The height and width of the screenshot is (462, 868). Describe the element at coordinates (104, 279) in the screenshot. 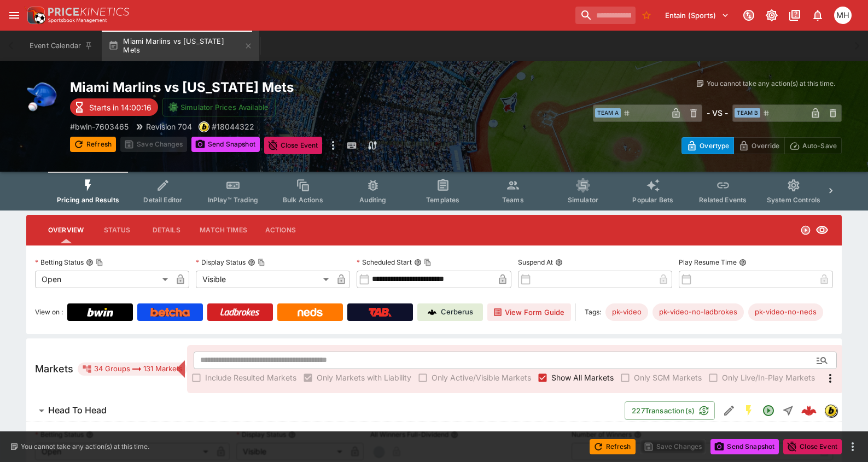

I see `div: Open` at that location.